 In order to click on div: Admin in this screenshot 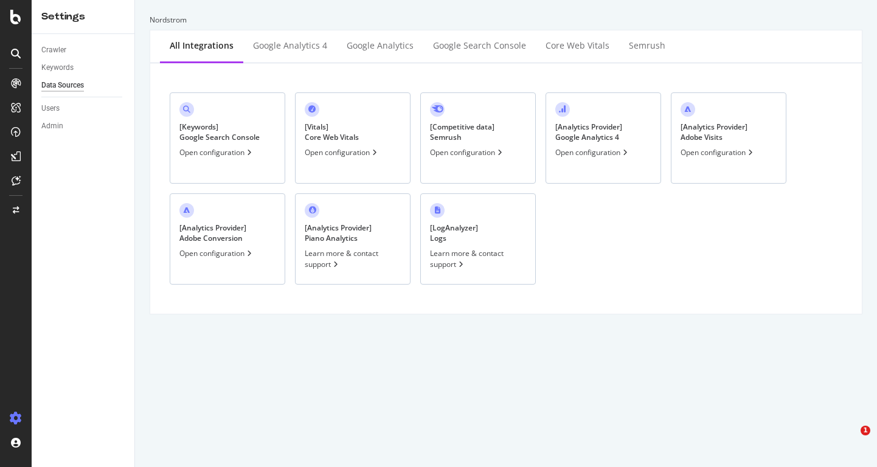, I will do `click(52, 126)`.